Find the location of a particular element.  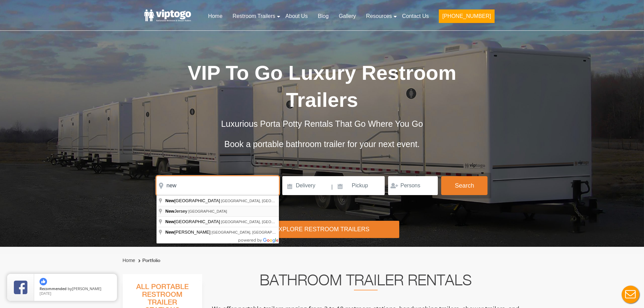

span: Luxurious Porta Potty Rentals That Go Where You Go is located at coordinates (322, 124).